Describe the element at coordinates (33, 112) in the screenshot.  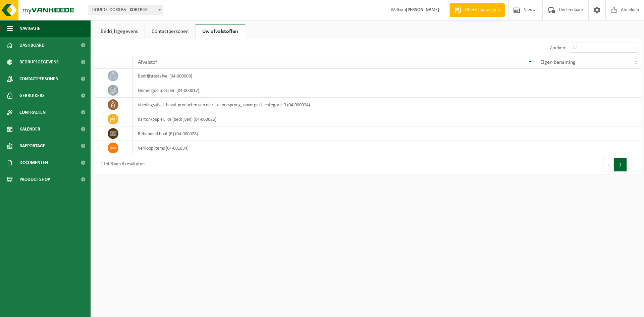
I see `span: Contracten` at that location.